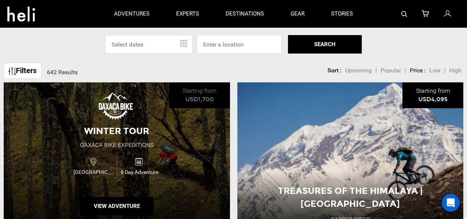 The image size is (467, 219). Describe the element at coordinates (435, 70) in the screenshot. I see `span: Low` at that location.